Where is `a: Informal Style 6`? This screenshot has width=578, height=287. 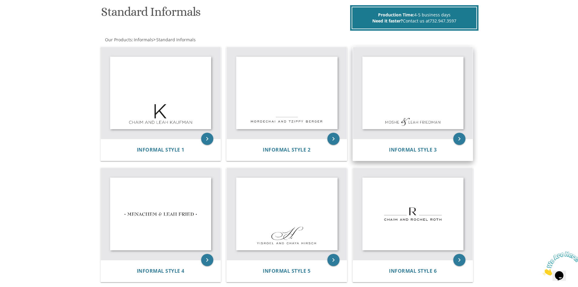
a: Informal Style 6 is located at coordinates (412, 270).